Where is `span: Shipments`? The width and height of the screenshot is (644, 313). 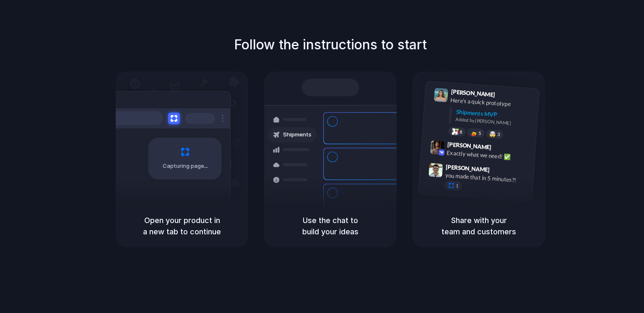 span: Shipments is located at coordinates (297, 135).